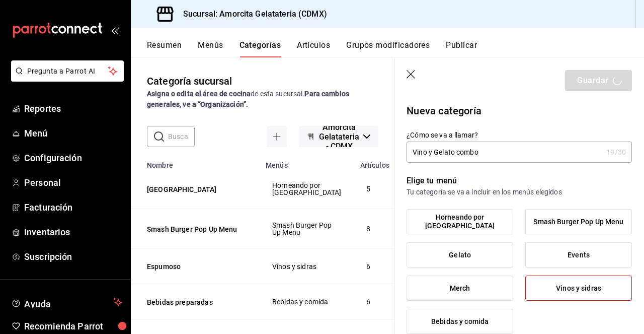 This screenshot has height=334, width=644. What do you see at coordinates (197, 229) in the screenshot?
I see `button: Smash Burger Pop Up Menu` at bounding box center [197, 229].